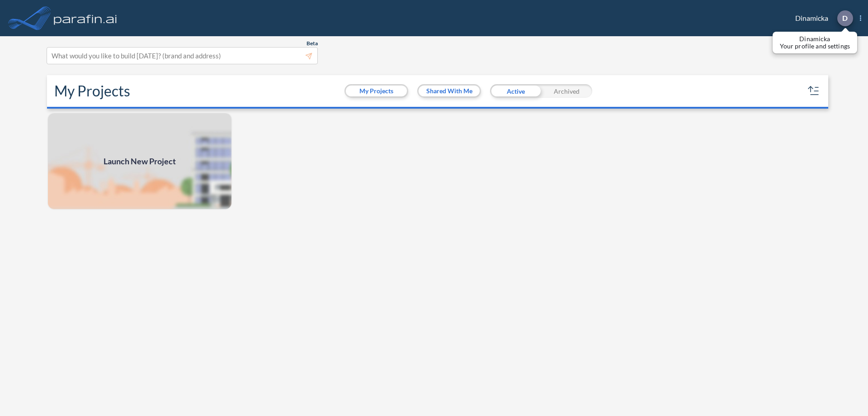  I want to click on a: Launch New Project, so click(140, 161).